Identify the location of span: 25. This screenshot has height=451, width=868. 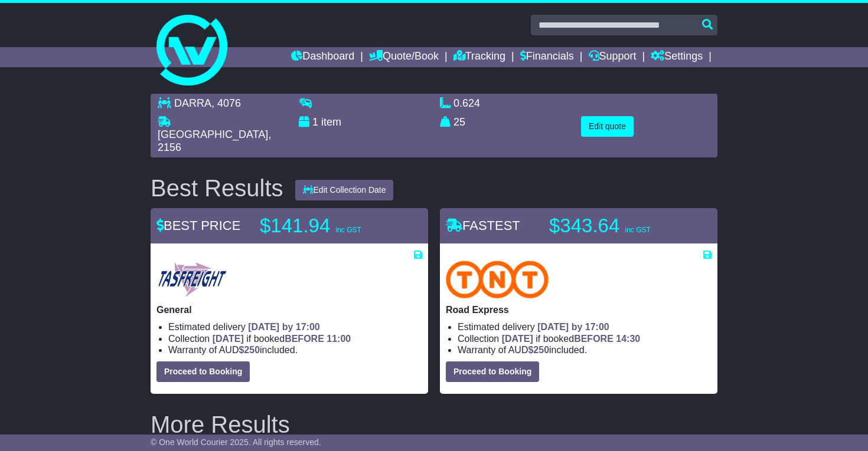
(459, 122).